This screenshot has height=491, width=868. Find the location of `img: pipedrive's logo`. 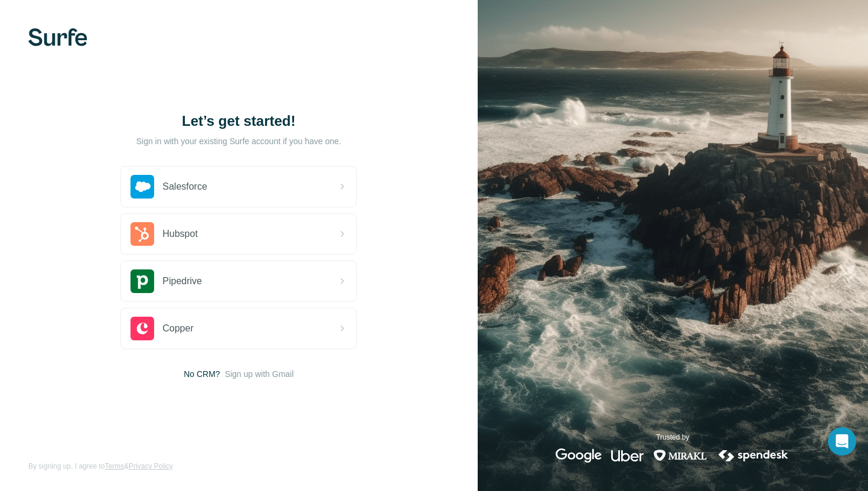

img: pipedrive's logo is located at coordinates (142, 281).